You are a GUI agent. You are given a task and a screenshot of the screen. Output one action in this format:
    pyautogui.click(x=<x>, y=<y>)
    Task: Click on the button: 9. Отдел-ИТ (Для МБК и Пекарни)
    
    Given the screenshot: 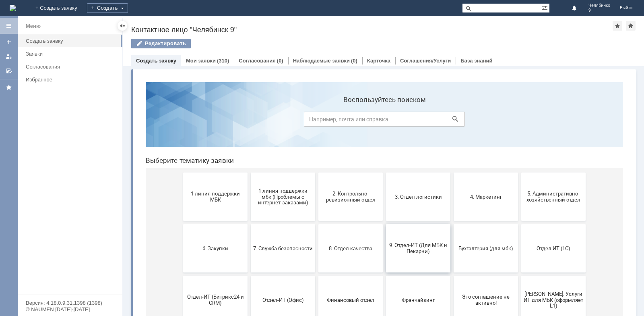 What is the action you would take?
    pyautogui.click(x=279, y=172)
    